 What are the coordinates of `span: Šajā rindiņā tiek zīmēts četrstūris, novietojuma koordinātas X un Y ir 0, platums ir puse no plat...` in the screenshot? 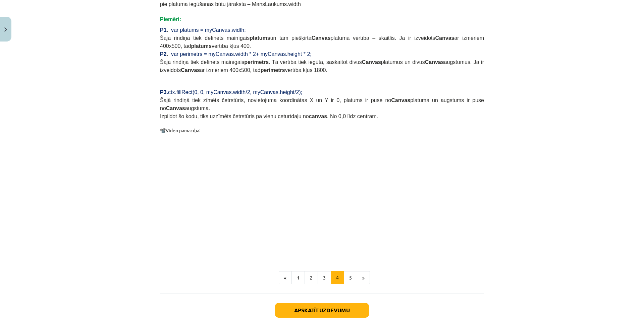 It's located at (322, 104).